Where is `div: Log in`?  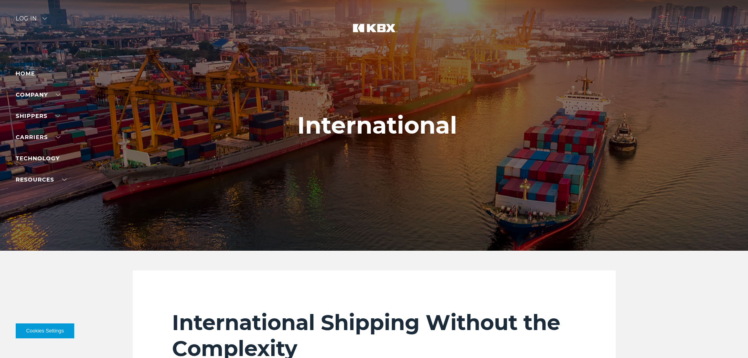 div: Log in is located at coordinates (31, 21).